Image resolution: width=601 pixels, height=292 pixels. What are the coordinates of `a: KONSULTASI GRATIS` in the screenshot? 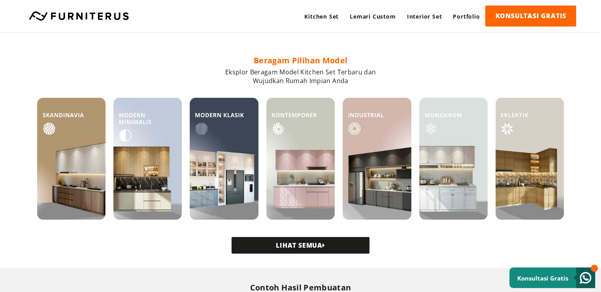 It's located at (531, 16).